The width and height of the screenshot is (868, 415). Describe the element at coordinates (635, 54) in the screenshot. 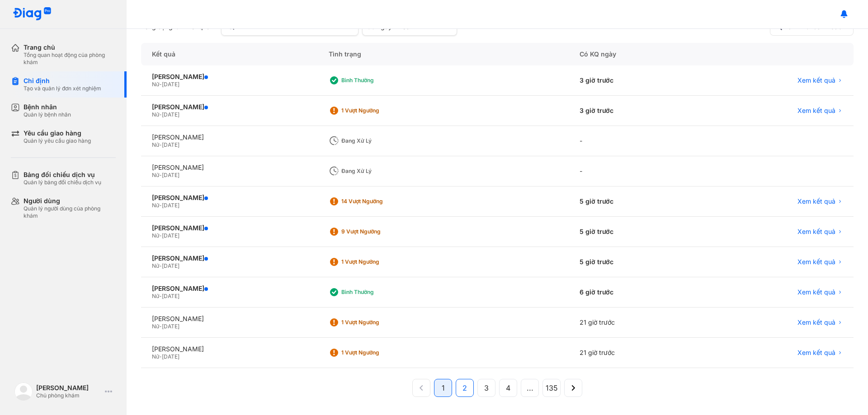

I see `div: Có KQ ngày` at that location.